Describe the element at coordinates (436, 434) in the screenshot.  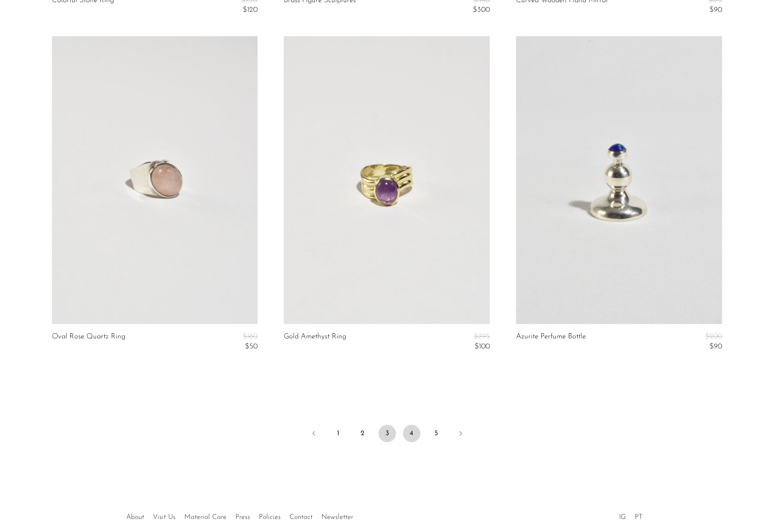
I see `a: 5` at that location.